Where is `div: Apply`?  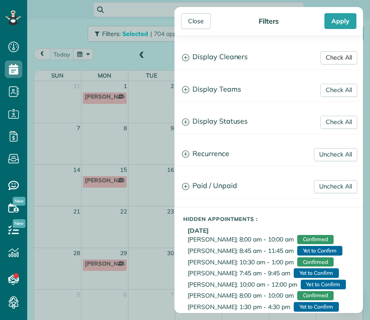
div: Apply is located at coordinates (341, 21).